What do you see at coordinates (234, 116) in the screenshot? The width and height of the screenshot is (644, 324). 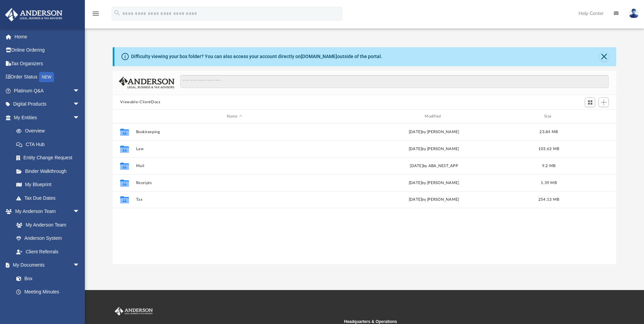 I see `div: Name` at bounding box center [234, 116].